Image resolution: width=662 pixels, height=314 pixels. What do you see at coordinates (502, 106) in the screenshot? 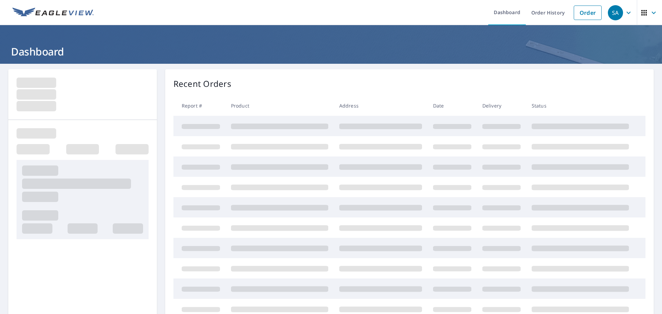
I see `th: Delivery` at bounding box center [502, 106].